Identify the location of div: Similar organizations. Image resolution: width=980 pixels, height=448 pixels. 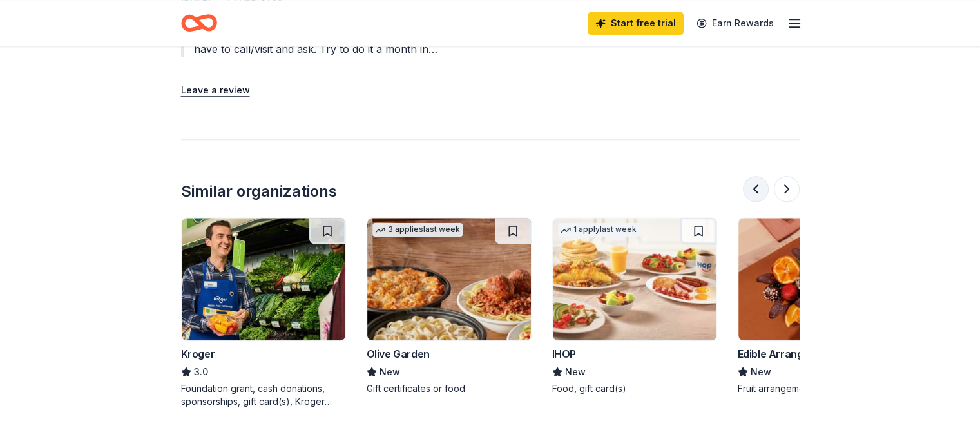
(259, 192).